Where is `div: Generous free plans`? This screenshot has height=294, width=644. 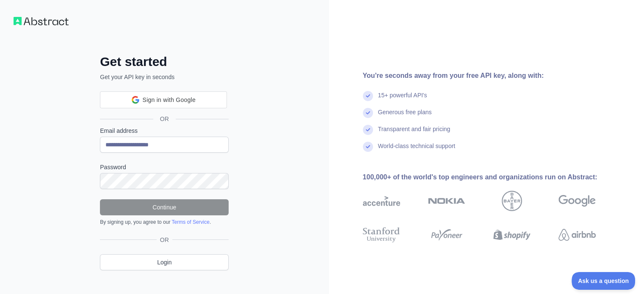
div: Generous free plans is located at coordinates (405, 116).